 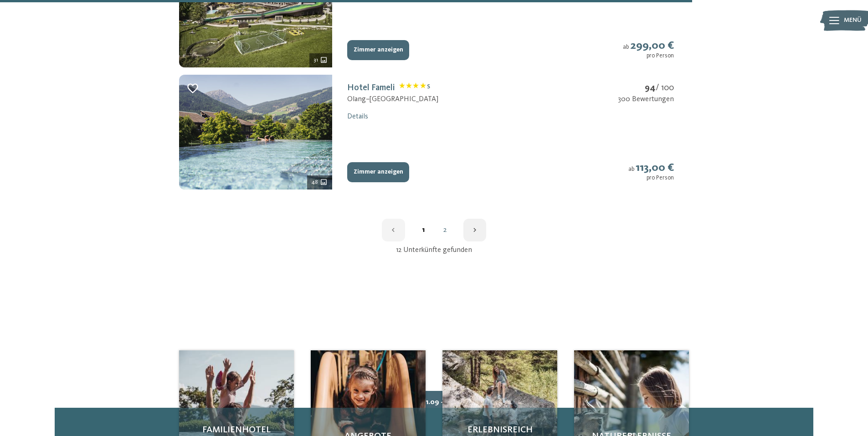 I want to click on span: S, so click(x=428, y=86).